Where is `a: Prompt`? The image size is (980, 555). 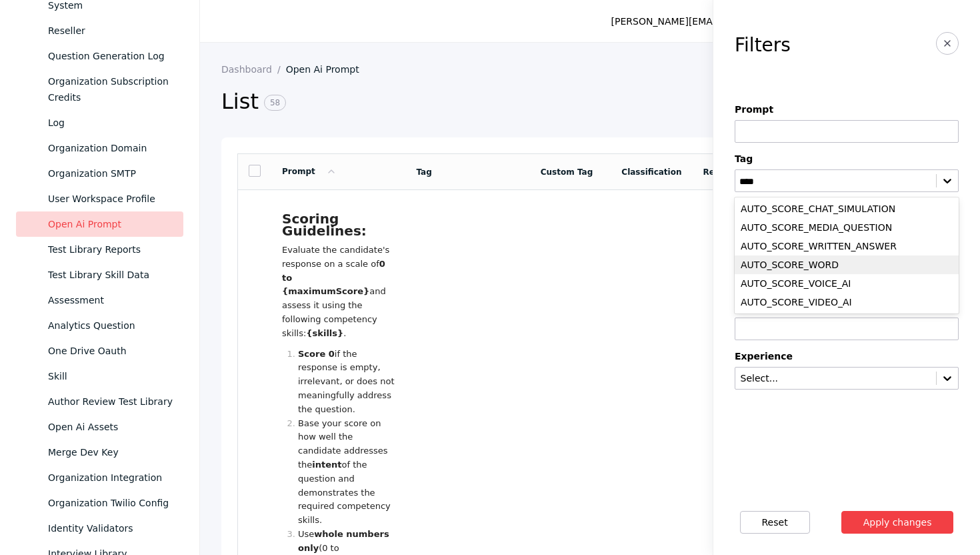
a: Prompt is located at coordinates (309, 172).